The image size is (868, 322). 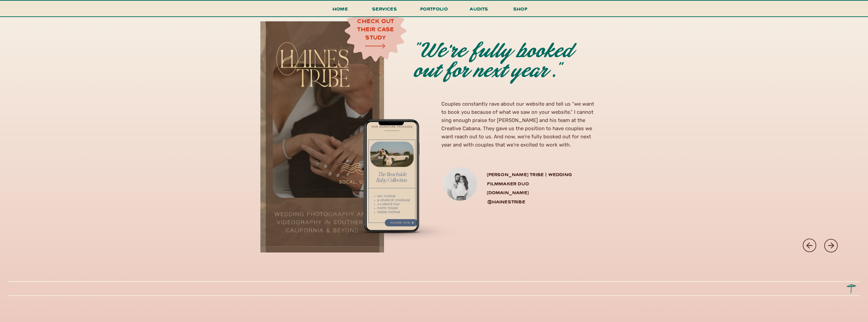 What do you see at coordinates (434, 10) in the screenshot?
I see `a: portfolio` at bounding box center [434, 10].